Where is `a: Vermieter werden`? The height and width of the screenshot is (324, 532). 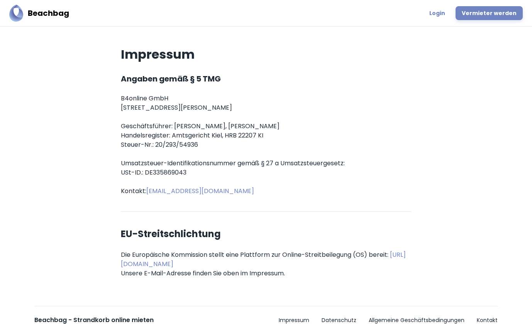 a: Vermieter werden is located at coordinates (489, 13).